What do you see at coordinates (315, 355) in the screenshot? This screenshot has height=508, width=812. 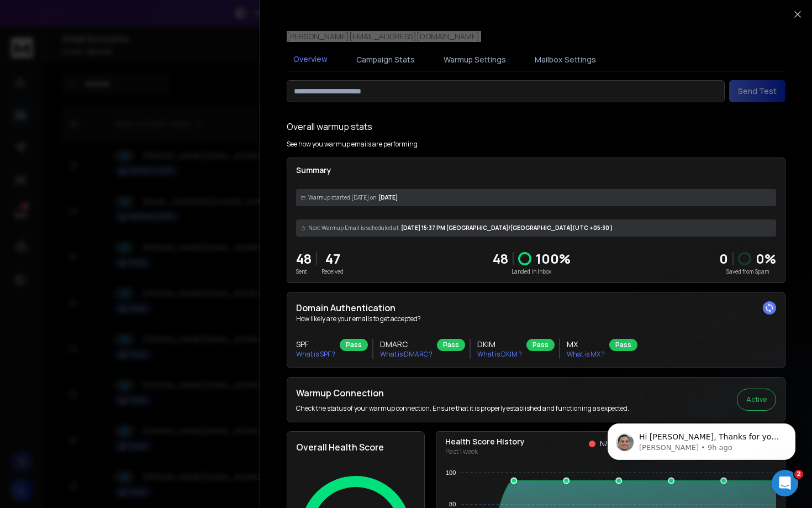 I see `p: What is SPF ?` at bounding box center [315, 355].